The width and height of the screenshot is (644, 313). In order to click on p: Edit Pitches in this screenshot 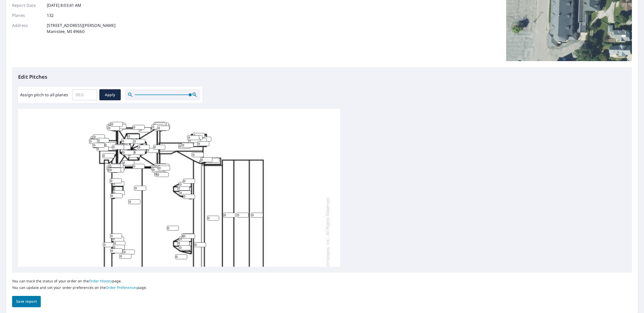, I will do `click(322, 77)`.